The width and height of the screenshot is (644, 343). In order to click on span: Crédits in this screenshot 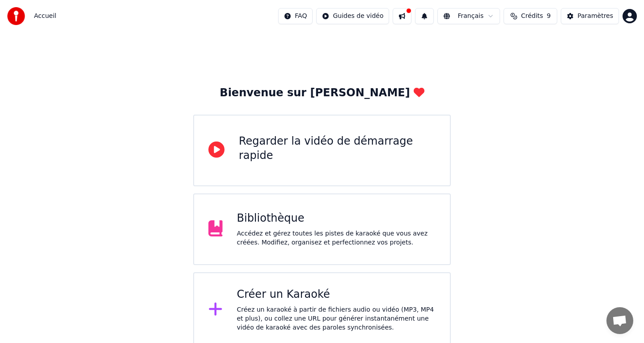, I will do `click(532, 16)`.